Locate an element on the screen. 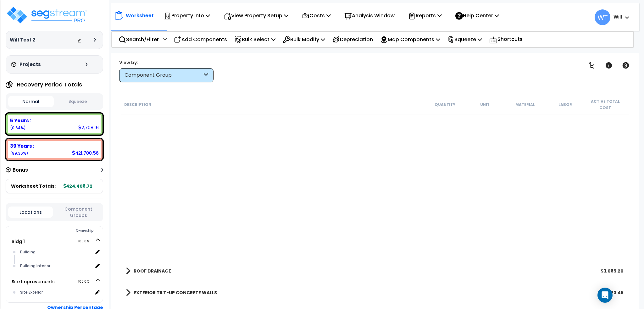 This screenshot has width=644, height=309. p: Shortcuts is located at coordinates (506, 39).